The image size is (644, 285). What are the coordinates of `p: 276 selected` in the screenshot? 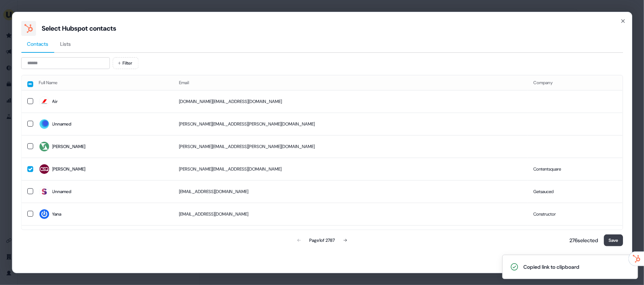 It's located at (582, 240).